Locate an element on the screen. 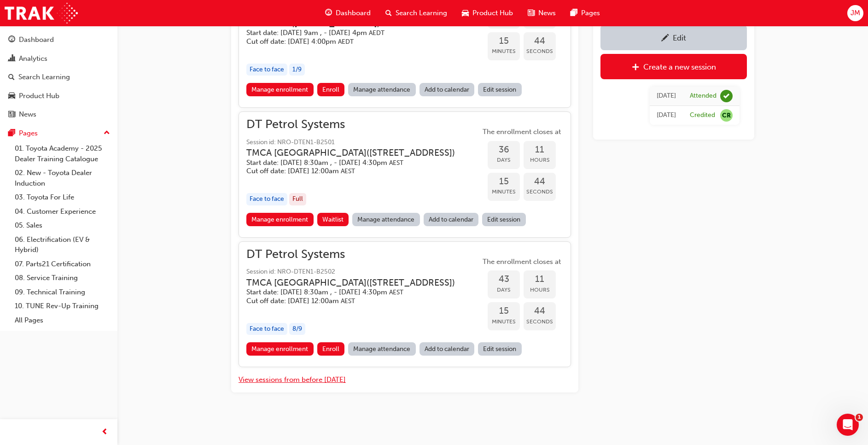  span: Dashboard is located at coordinates (353, 13).